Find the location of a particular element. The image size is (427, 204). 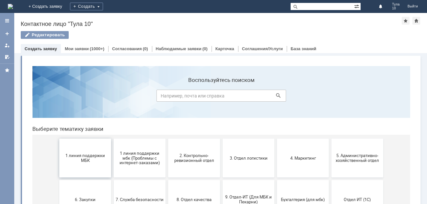

span: Бухгалтерия (для мбк) is located at coordinates (276, 138).